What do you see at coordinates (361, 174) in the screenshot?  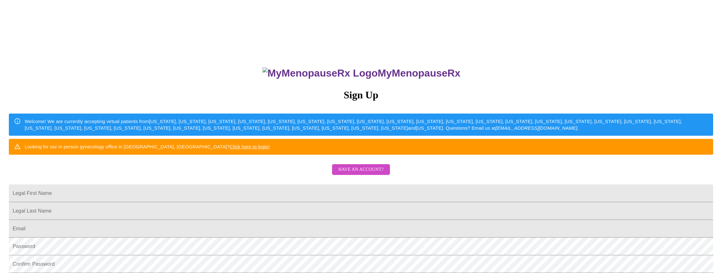 I see `a: Have an account?` at bounding box center [361, 174].